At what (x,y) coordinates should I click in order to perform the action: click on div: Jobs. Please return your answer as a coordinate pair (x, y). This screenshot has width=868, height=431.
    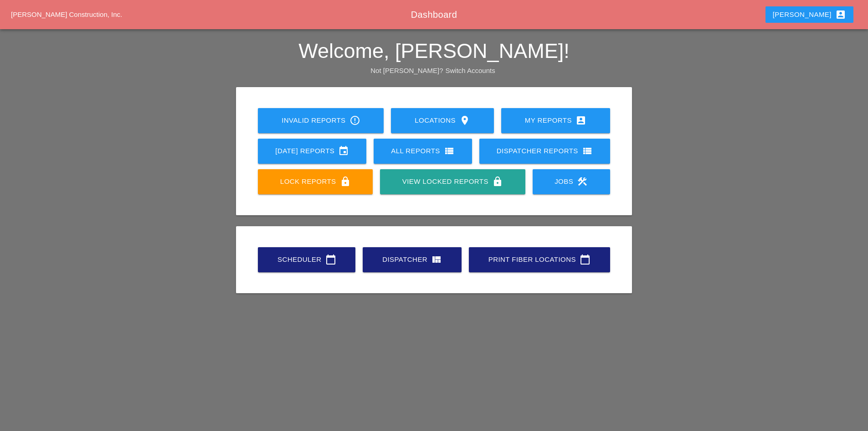
    Looking at the image, I should click on (572, 181).